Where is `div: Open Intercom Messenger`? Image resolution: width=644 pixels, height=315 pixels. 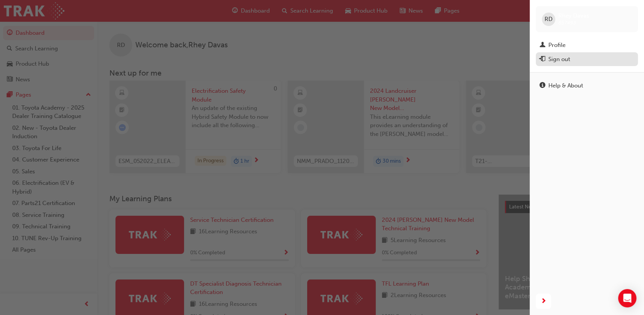
div: Open Intercom Messenger is located at coordinates (627, 298).